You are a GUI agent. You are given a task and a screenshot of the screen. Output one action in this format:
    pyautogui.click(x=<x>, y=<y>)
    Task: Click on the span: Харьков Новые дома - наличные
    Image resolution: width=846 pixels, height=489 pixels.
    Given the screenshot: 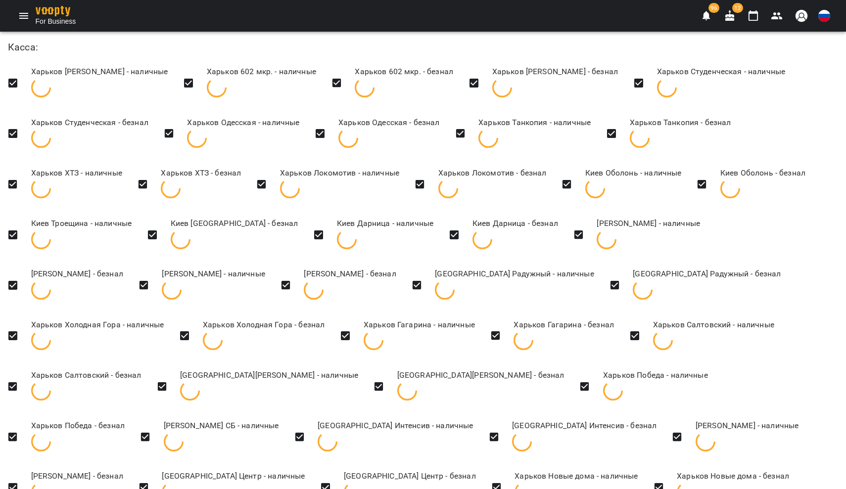 What is the action you would take?
    pyautogui.click(x=576, y=476)
    